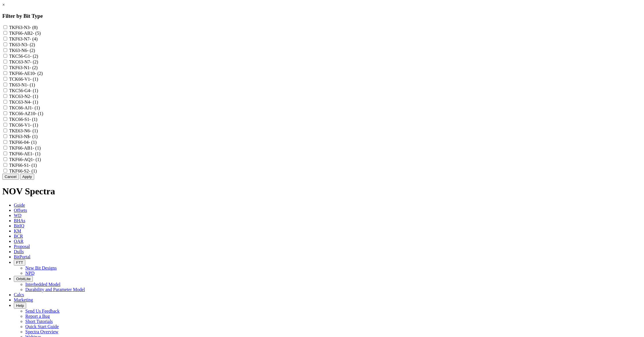 The image size is (644, 337). Describe the element at coordinates (10, 176) in the screenshot. I see `button: Cancel` at that location.